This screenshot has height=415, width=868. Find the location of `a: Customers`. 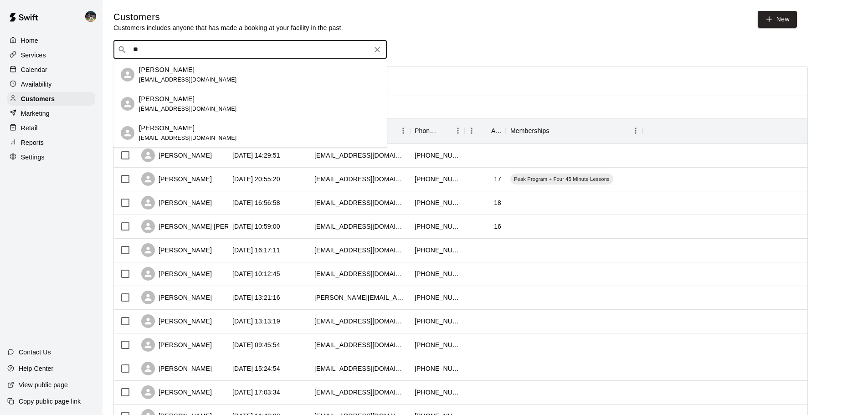

a: Customers is located at coordinates (51, 99).